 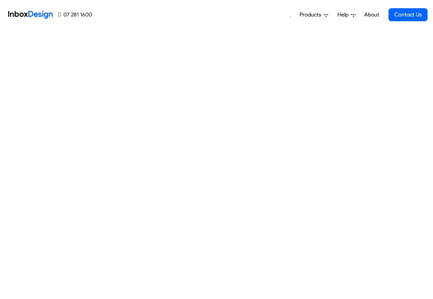 What do you see at coordinates (408, 15) in the screenshot?
I see `a: Contact Us` at bounding box center [408, 15].